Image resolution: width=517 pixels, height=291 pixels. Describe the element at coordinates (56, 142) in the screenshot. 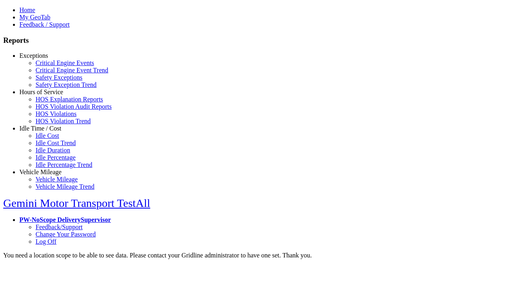

I see `a: Idle Cost Trend` at that location.